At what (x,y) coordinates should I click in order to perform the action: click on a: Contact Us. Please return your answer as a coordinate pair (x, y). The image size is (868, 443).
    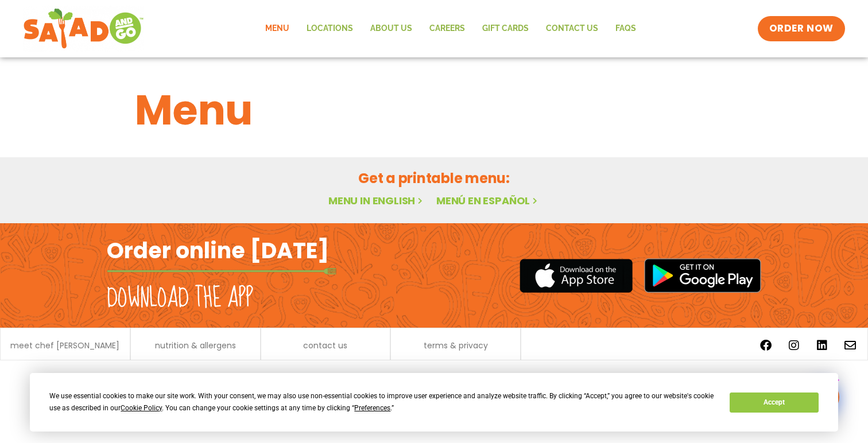
    Looking at the image, I should click on (572, 29).